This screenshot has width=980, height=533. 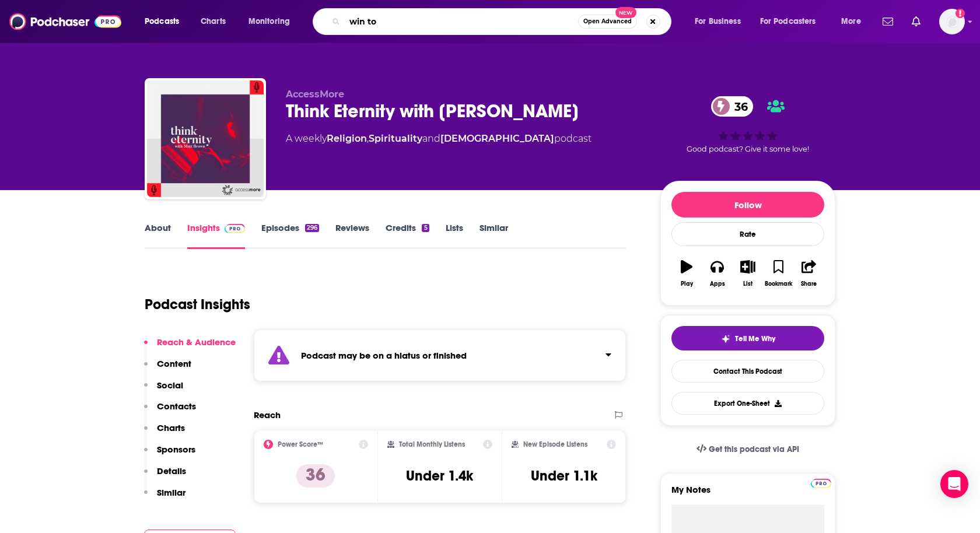 I want to click on div: Rate, so click(x=748, y=234).